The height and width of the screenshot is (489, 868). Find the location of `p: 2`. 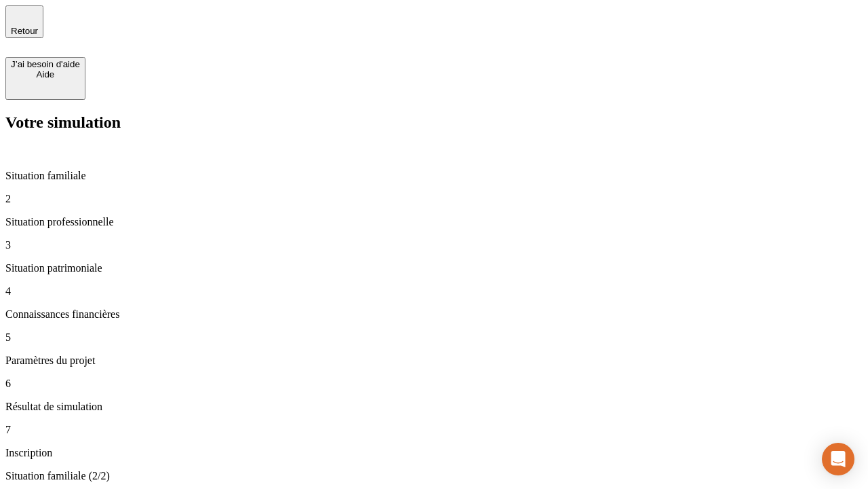

p: 2 is located at coordinates (434, 199).